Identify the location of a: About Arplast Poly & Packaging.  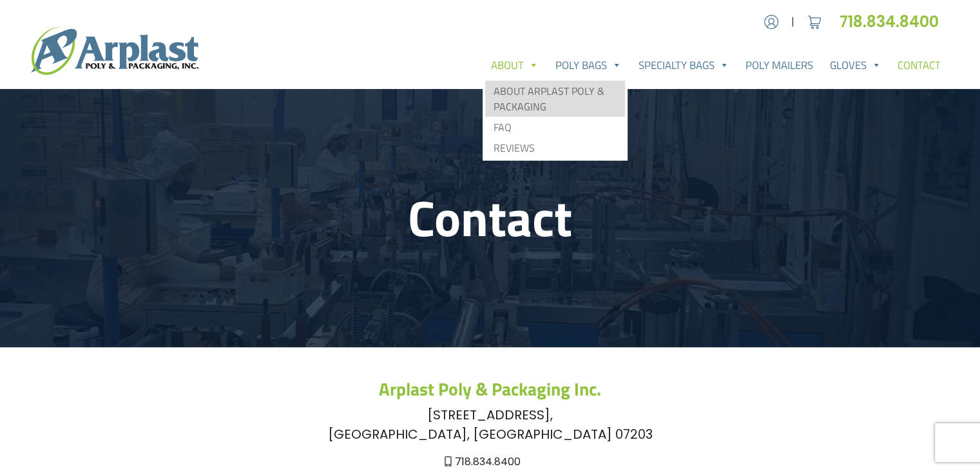
(555, 99).